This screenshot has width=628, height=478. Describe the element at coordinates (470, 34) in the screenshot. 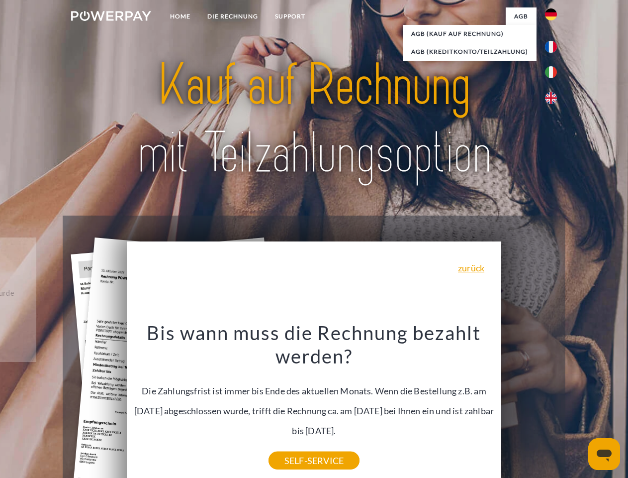

I see `a: AGB (Kauf auf Rechnung)` at that location.